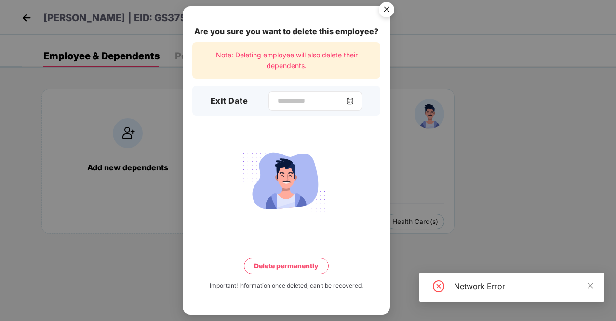  Describe the element at coordinates (287, 180) in the screenshot. I see `img: svg+xml;base64,PHN2ZyB4bWxucz0iaHR0cDovL3d3dy53My5vcmcvMjAwMC9zdmciIHdpZHRoPSIyMjQiIGhlaWdodD0iMT...` at that location.